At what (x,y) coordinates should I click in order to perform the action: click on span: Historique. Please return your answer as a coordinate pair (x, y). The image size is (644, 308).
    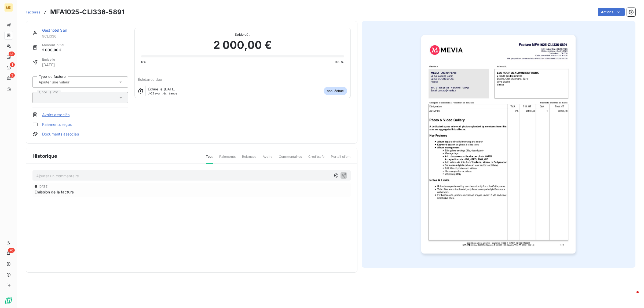
    Looking at the image, I should click on (45, 156).